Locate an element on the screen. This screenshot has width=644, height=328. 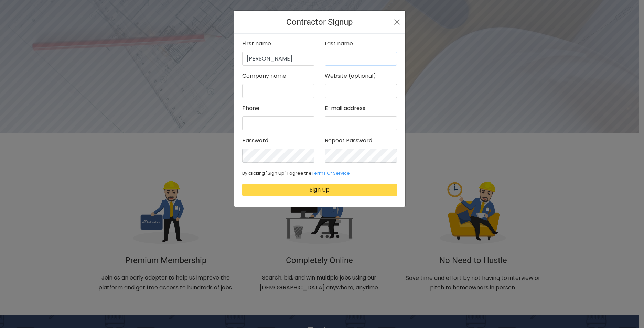
label: Company name is located at coordinates (264, 76).